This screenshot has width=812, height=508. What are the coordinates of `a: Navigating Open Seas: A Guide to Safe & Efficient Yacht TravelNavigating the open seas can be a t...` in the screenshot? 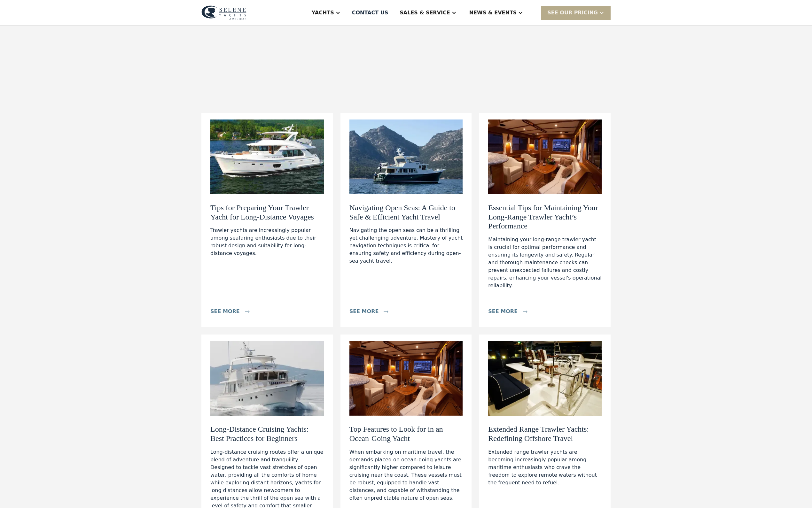 It's located at (406, 220).